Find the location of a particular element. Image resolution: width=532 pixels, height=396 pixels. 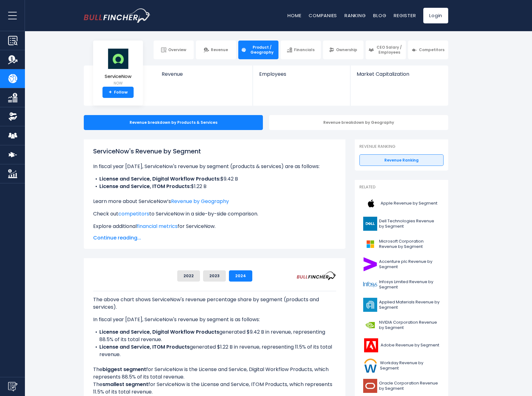

a: competitors is located at coordinates (134, 214).